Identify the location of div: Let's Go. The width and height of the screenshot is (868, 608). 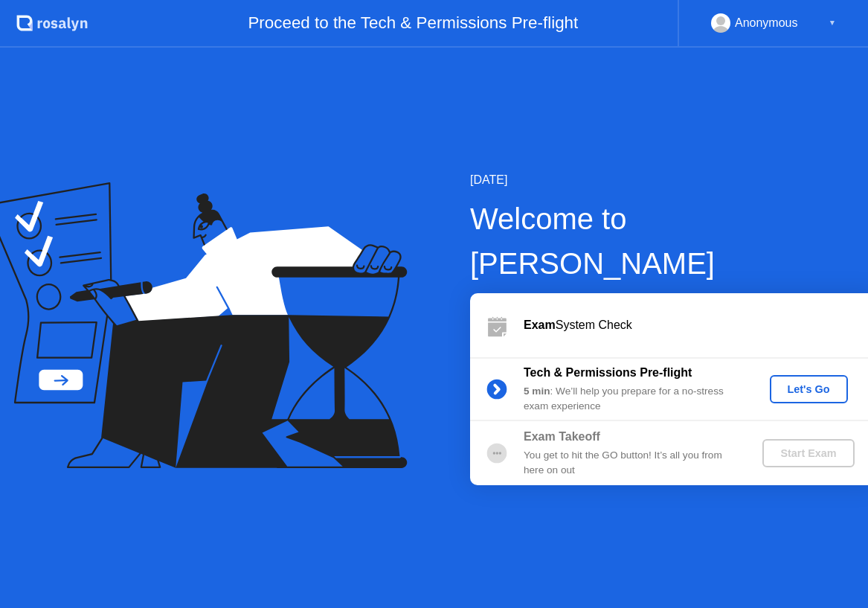
(808, 389).